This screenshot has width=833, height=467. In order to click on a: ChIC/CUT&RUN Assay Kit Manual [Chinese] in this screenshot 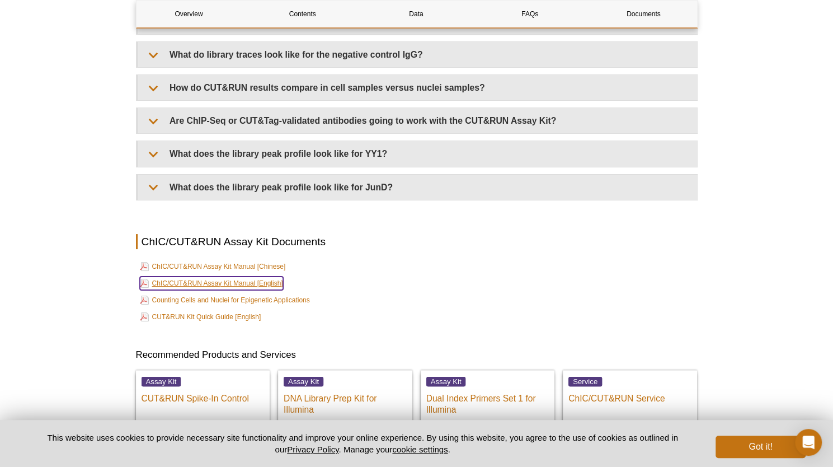, I will do `click(213, 266)`.